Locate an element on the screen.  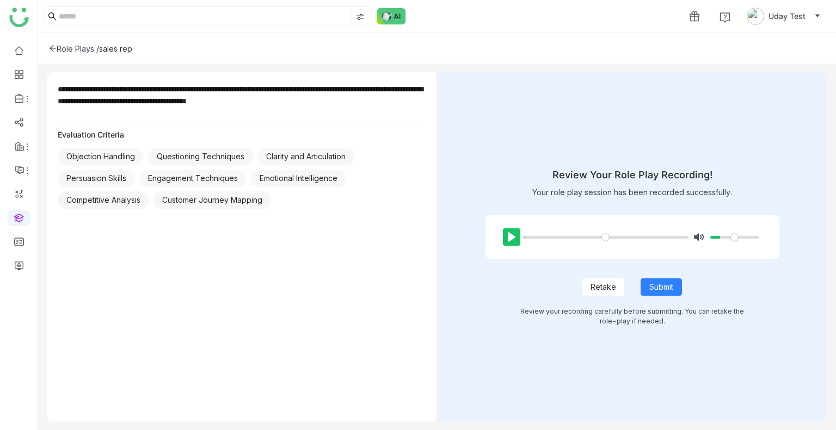
img: search-type.svg is located at coordinates (360, 17).